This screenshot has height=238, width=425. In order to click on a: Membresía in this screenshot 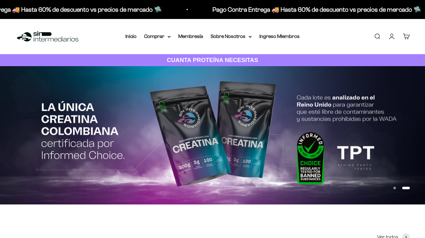, I will do `click(191, 36)`.